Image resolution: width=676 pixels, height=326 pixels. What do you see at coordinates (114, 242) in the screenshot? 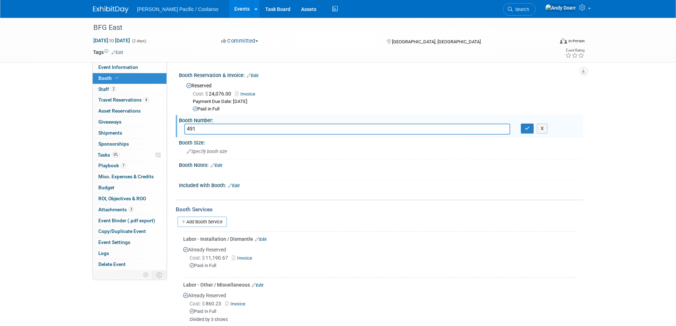
I see `span: Event Settings` at bounding box center [114, 242].